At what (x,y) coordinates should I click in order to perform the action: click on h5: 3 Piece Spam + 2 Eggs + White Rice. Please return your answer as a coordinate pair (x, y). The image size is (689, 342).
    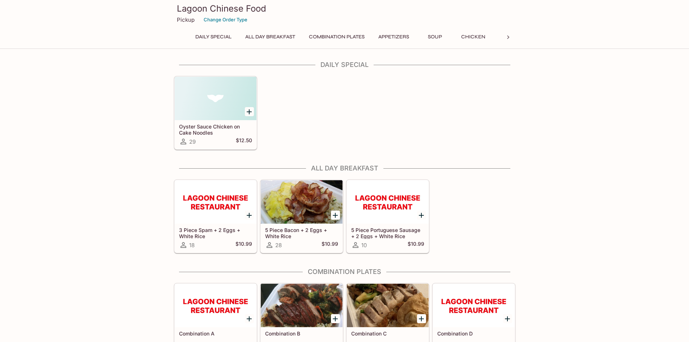
    Looking at the image, I should click on (216, 233).